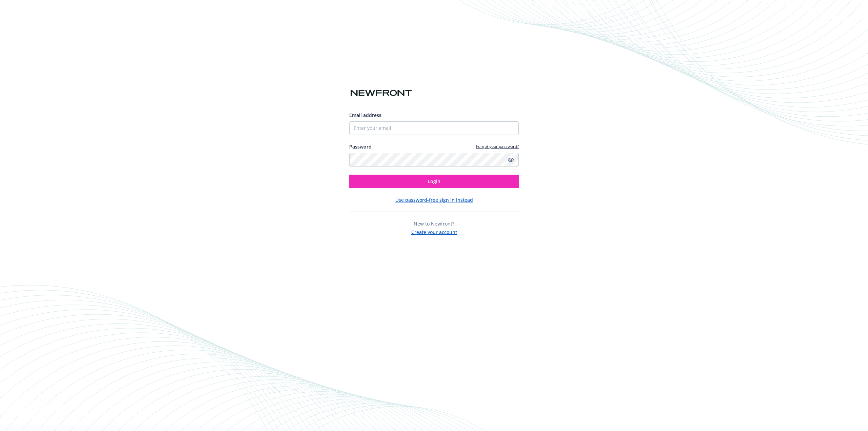 The width and height of the screenshot is (868, 431). I want to click on span: New to Newfront?, so click(434, 223).